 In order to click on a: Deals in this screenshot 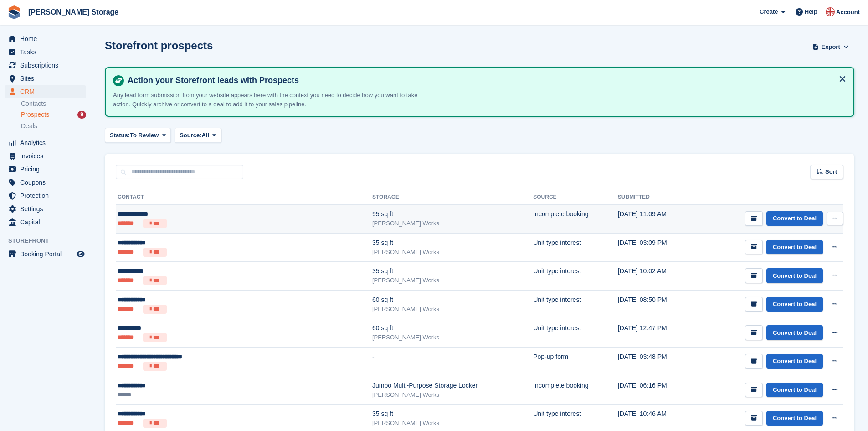, I will do `click(53, 126)`.